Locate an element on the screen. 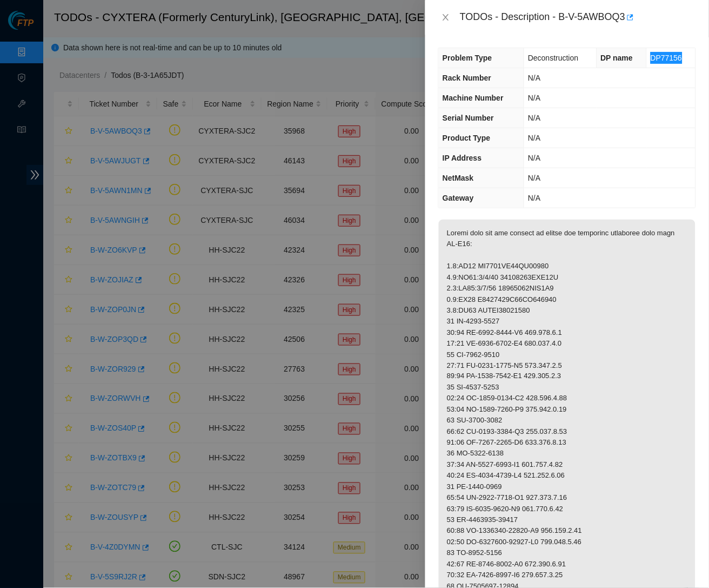  button: Close is located at coordinates (446, 17).